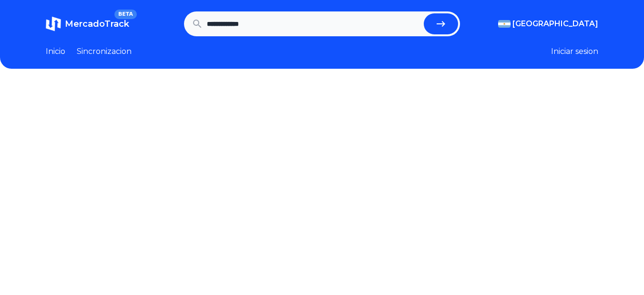 The image size is (644, 295). I want to click on a: Sincronizacion, so click(104, 52).